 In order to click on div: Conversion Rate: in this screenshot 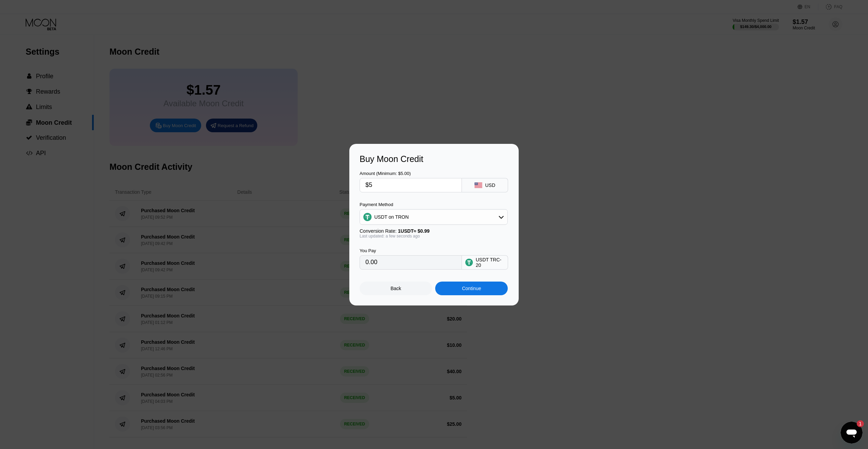, I will do `click(433, 231)`.